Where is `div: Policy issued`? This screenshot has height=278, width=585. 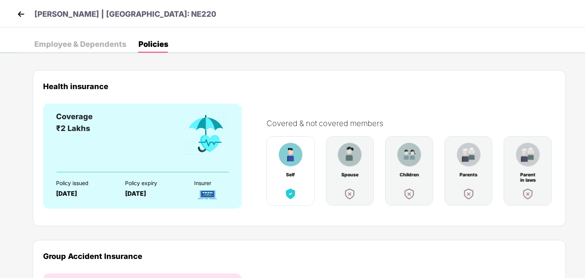 div: Policy issued is located at coordinates (84, 183).